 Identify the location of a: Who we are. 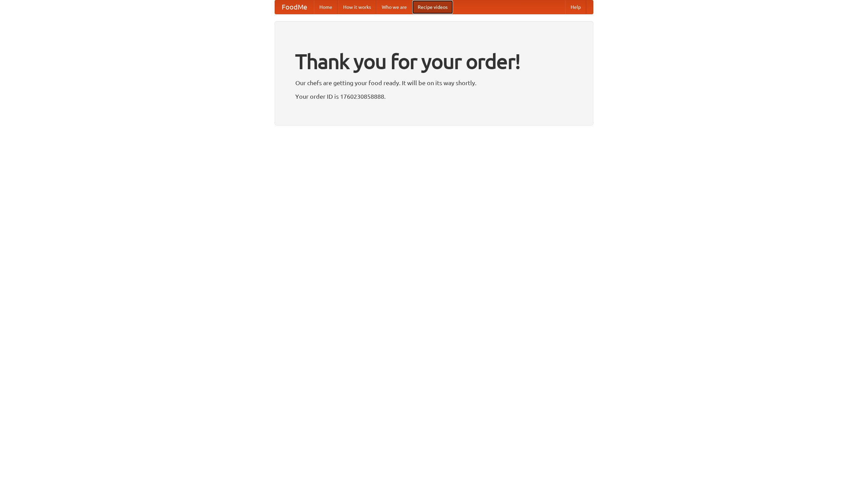
(395, 7).